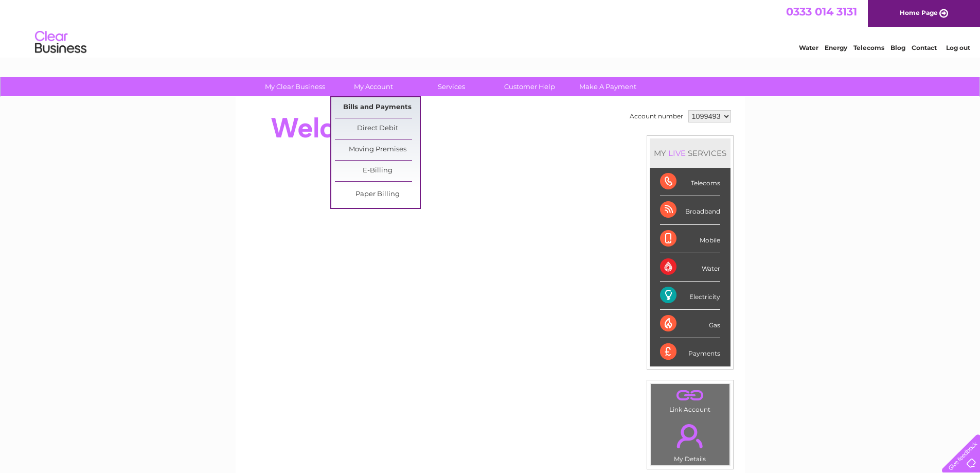 This screenshot has height=473, width=980. I want to click on div: Broadband, so click(690, 210).